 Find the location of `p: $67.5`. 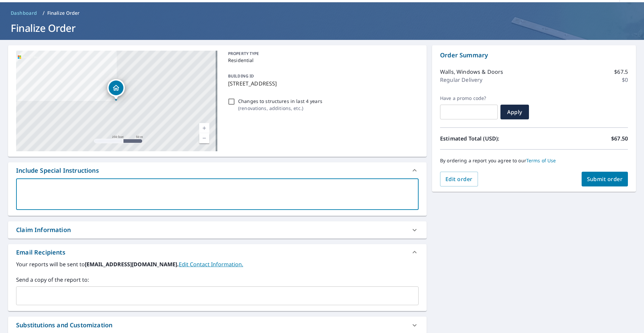

p: $67.5 is located at coordinates (621, 72).